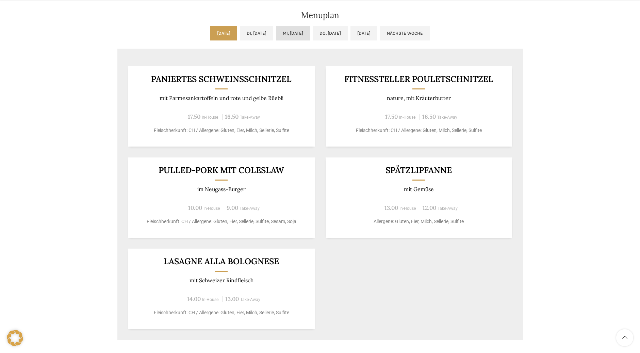  What do you see at coordinates (625, 338) in the screenshot?
I see `a: Scroll to top button` at bounding box center [625, 338].